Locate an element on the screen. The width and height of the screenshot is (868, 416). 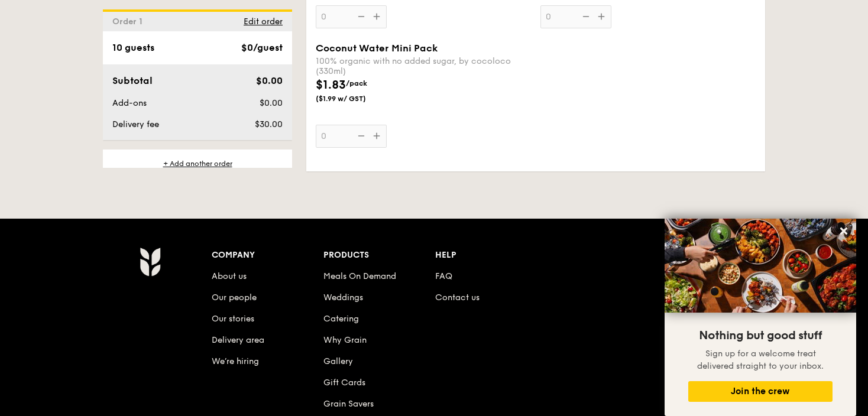
a: Delivery area is located at coordinates (238, 340).